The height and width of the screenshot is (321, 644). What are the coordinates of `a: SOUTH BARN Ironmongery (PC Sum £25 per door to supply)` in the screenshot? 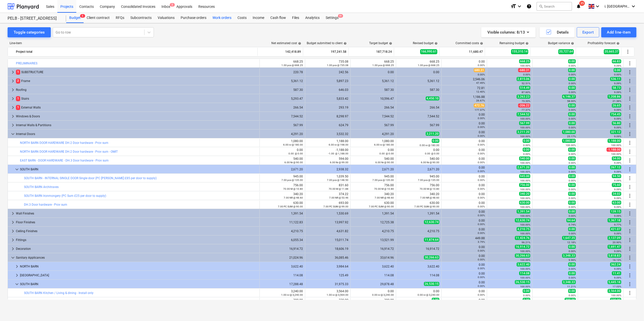 It's located at (65, 196).